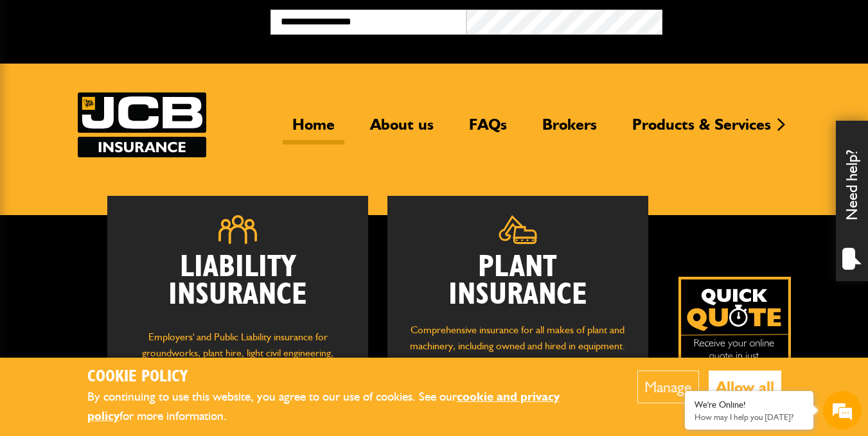 The height and width of the screenshot is (436, 868). I want to click on a: Home, so click(314, 130).